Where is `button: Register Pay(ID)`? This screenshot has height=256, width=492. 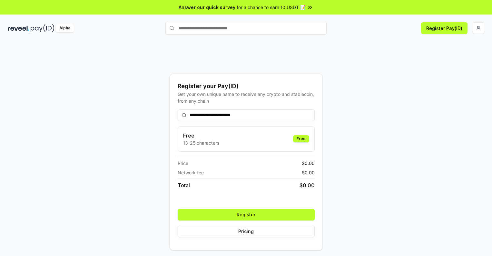
button: Register Pay(ID) is located at coordinates (444, 28).